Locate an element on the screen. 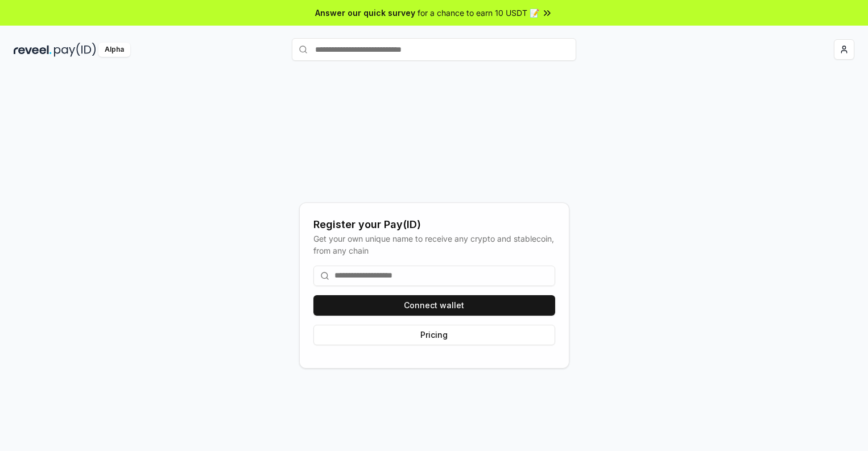  button: Connect wallet is located at coordinates (434, 305).